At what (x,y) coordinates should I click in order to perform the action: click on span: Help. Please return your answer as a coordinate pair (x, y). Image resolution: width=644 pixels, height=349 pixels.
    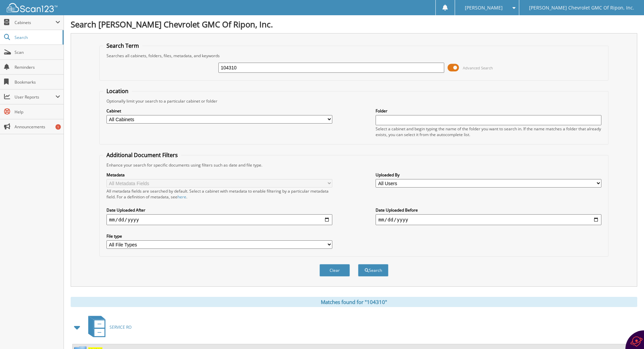
    Looking at the image, I should click on (38, 112).